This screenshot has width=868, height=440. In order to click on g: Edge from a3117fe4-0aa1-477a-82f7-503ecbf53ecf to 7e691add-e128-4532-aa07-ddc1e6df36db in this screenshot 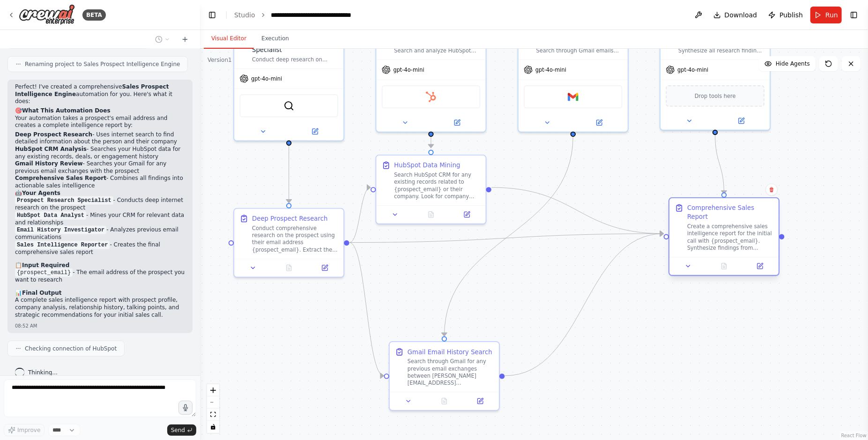, I will do `click(431, 141)`.